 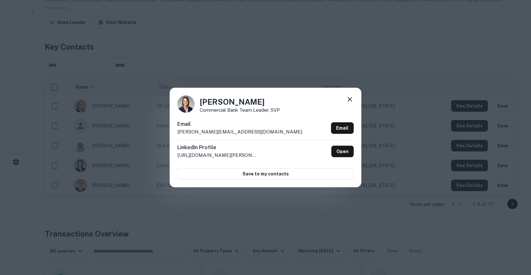 What do you see at coordinates (343, 151) in the screenshot?
I see `a: Open` at bounding box center [343, 151].